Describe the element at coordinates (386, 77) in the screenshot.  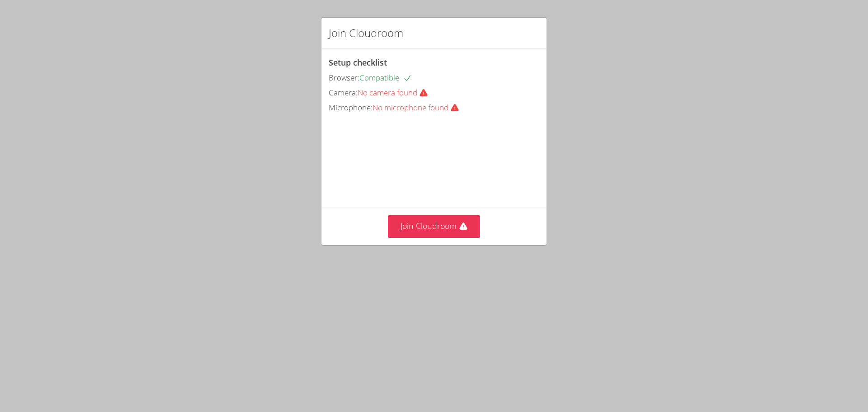
I see `span: Compatible` at that location.